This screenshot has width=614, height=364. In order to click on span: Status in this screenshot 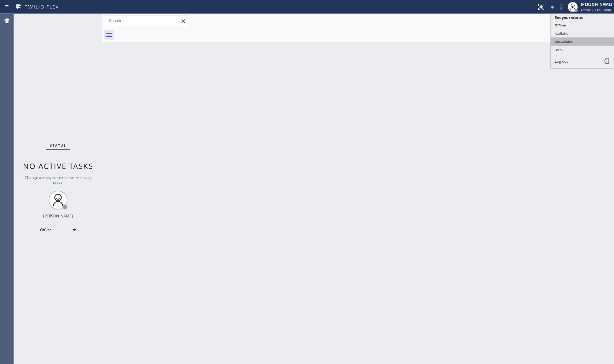, I will do `click(58, 145)`.